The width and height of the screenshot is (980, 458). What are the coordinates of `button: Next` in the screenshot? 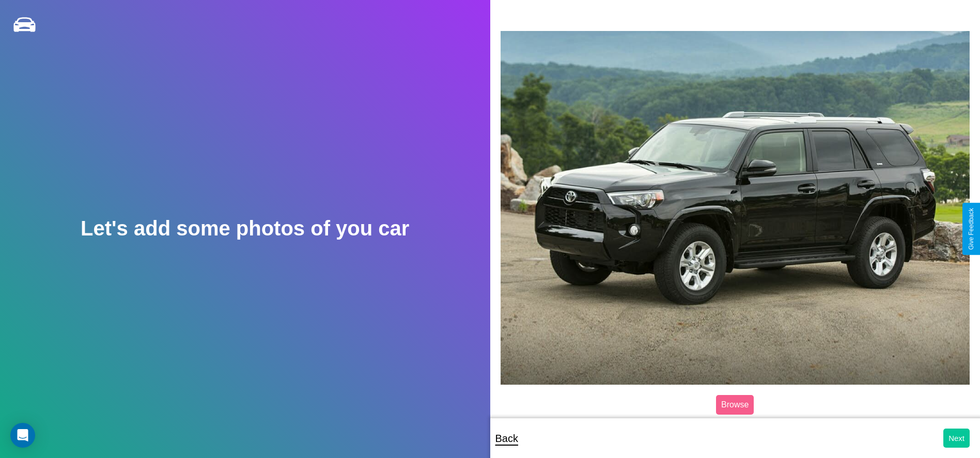 It's located at (957, 438).